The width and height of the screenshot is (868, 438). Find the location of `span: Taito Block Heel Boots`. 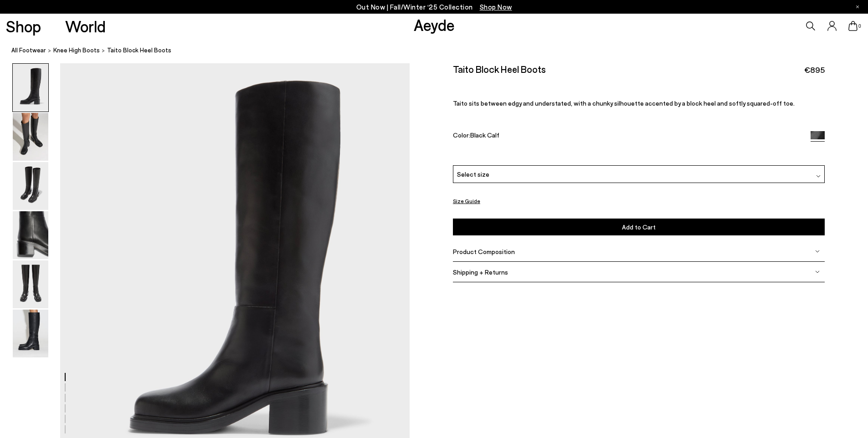

span: Taito Block Heel Boots is located at coordinates (139, 50).